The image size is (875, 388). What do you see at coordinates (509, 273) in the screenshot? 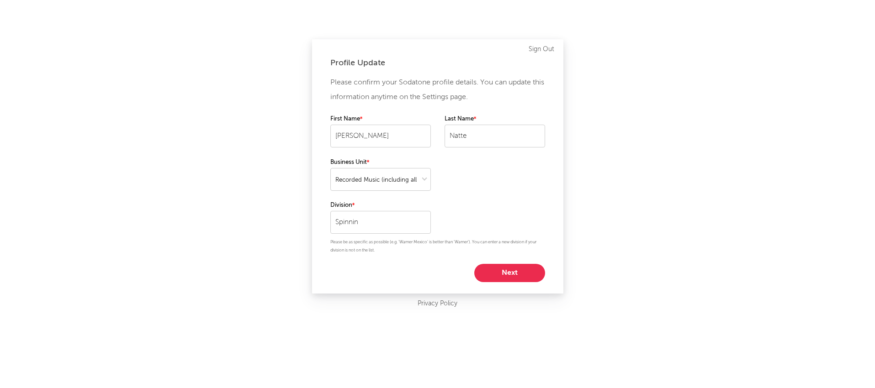
I see `button: Next` at bounding box center [509, 273].